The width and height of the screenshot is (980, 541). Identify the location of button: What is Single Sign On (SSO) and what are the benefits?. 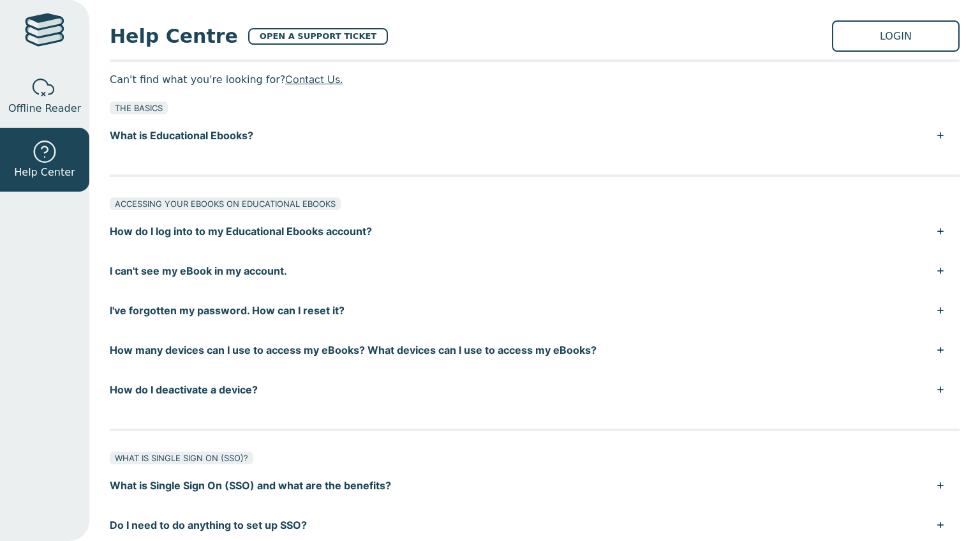
(535, 485).